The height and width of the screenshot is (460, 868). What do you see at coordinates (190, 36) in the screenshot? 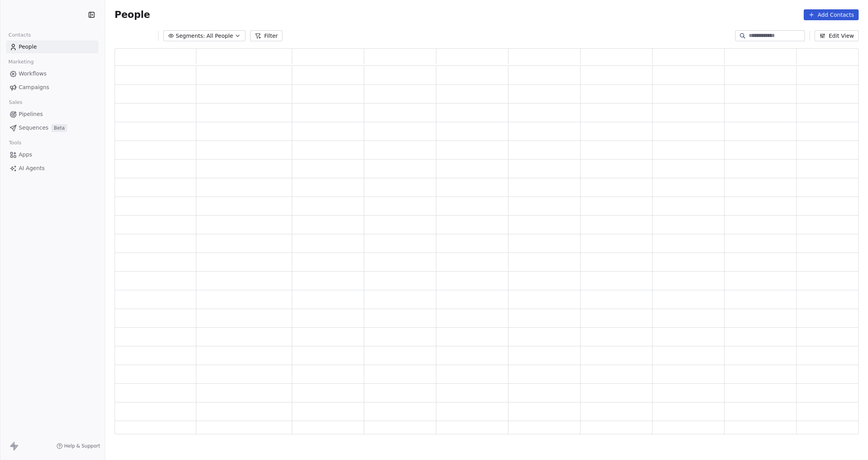
I see `span: Segments:` at bounding box center [190, 36].